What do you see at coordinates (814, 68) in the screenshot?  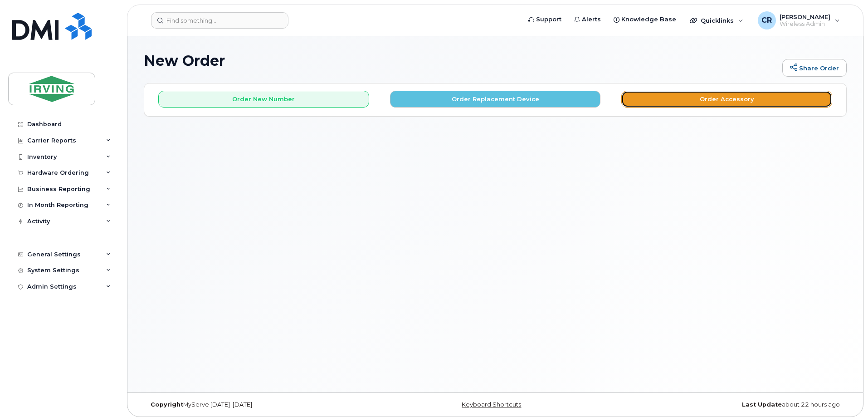 I see `a: Share Order` at bounding box center [814, 68].